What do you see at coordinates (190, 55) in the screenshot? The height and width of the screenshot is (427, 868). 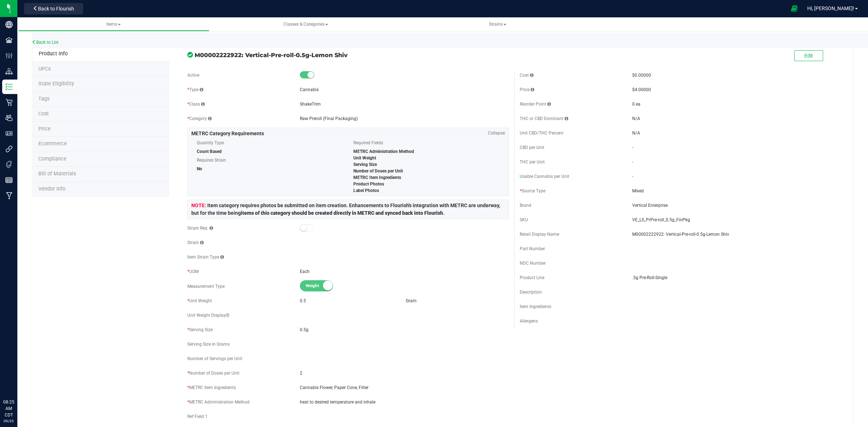 I see `span: In Sync` at bounding box center [190, 55].